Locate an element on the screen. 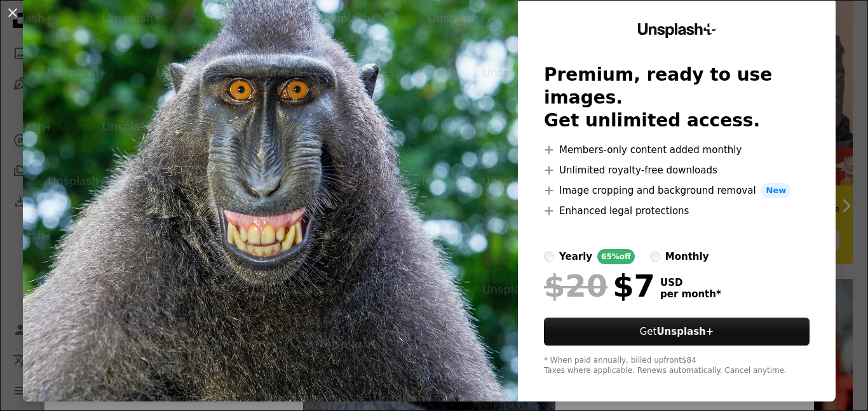  li: Image cropping and background removal is located at coordinates (677, 191).